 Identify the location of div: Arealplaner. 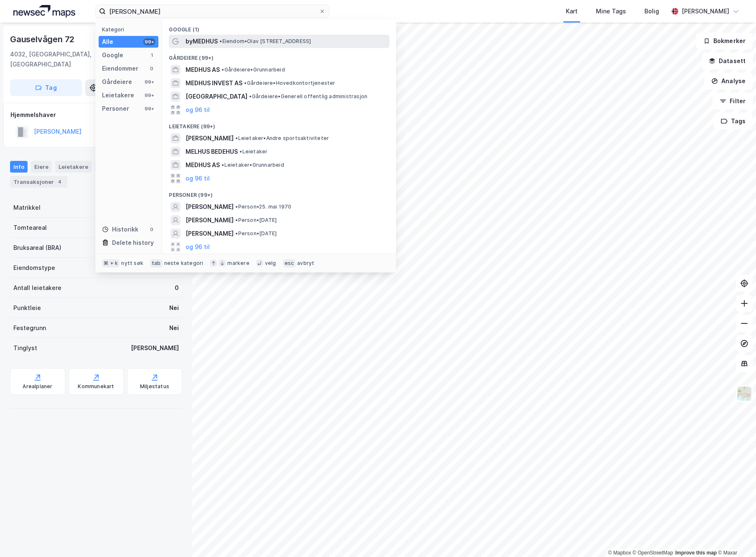
(37, 387).